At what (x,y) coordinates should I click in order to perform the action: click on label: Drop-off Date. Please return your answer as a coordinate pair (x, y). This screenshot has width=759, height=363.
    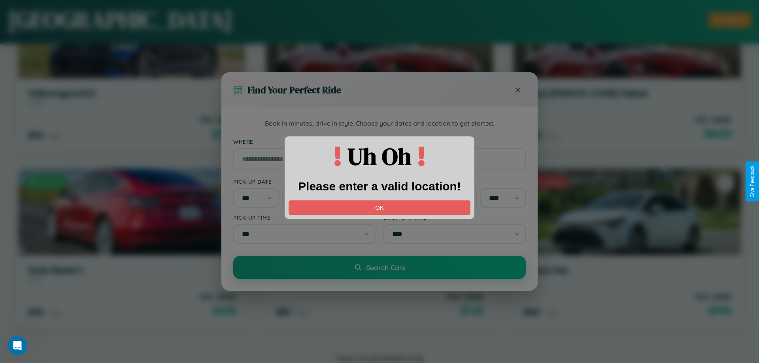
    Looking at the image, I should click on (454, 181).